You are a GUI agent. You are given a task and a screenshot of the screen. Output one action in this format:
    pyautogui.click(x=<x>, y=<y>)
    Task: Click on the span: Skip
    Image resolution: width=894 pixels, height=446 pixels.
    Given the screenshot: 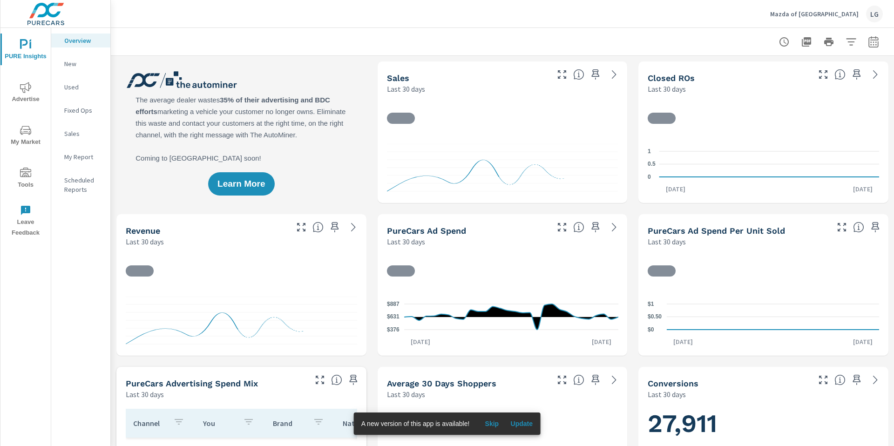 What is the action you would take?
    pyautogui.click(x=492, y=424)
    